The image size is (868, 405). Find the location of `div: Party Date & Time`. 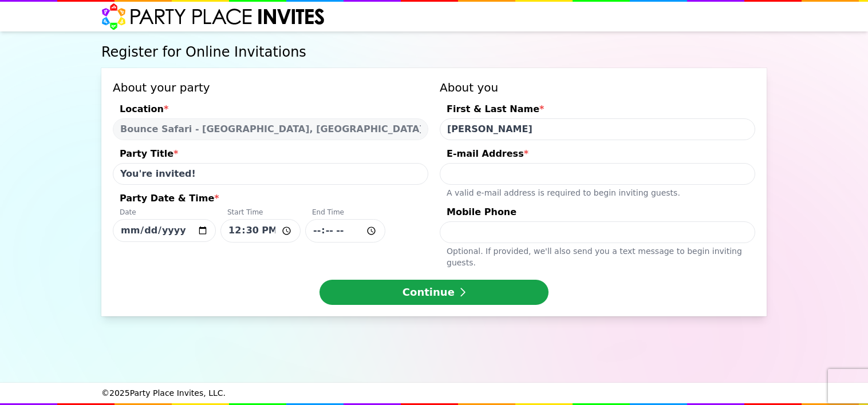

div: Party Date & Time is located at coordinates (270, 200).